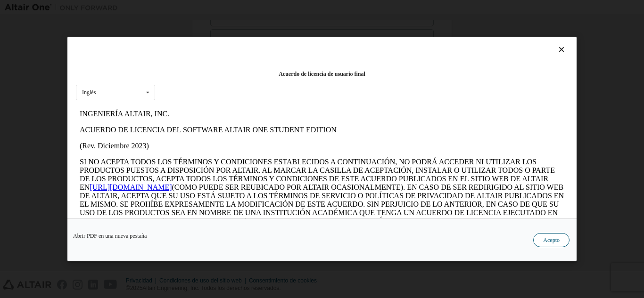 The width and height of the screenshot is (644, 298). What do you see at coordinates (551, 240) in the screenshot?
I see `button: Acepto` at bounding box center [551, 240].